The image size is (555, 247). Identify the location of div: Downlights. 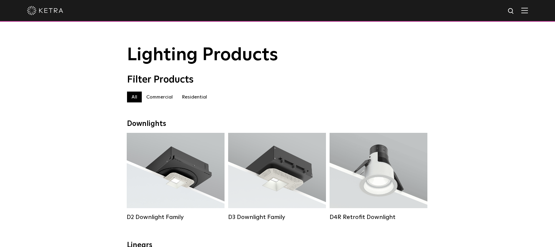
(277, 124).